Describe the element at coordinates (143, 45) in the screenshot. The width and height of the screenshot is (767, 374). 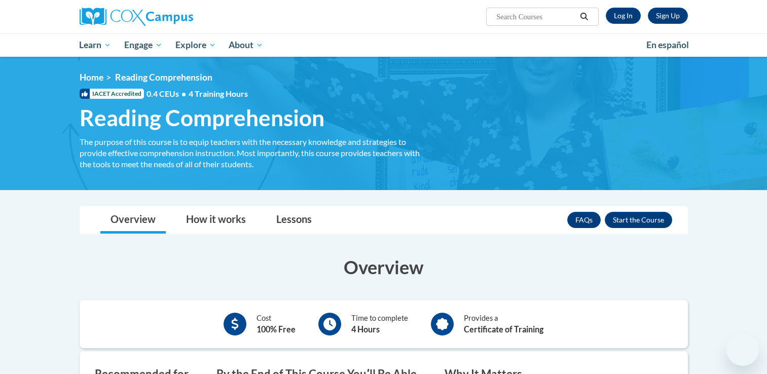
I see `span: Engage` at that location.